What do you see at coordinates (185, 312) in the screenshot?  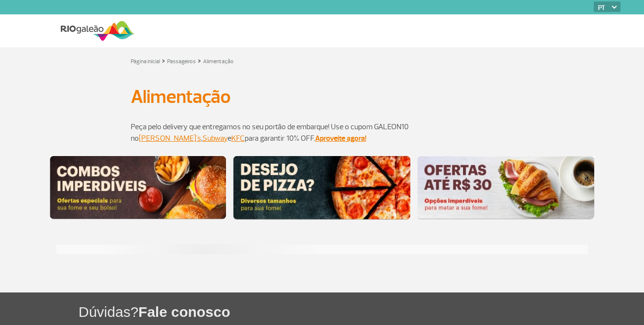 I see `span: Fale conosco` at bounding box center [185, 312].